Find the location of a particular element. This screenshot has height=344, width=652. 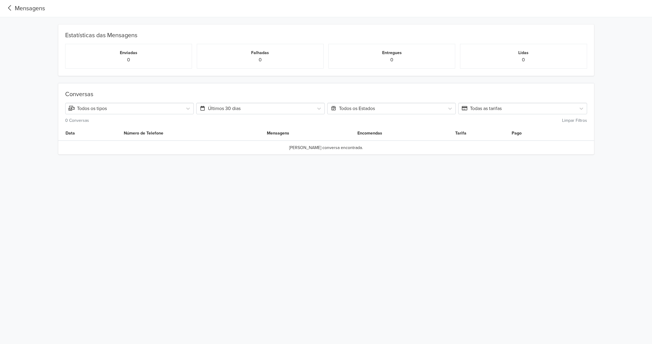

small: Enviadas is located at coordinates (129, 53).